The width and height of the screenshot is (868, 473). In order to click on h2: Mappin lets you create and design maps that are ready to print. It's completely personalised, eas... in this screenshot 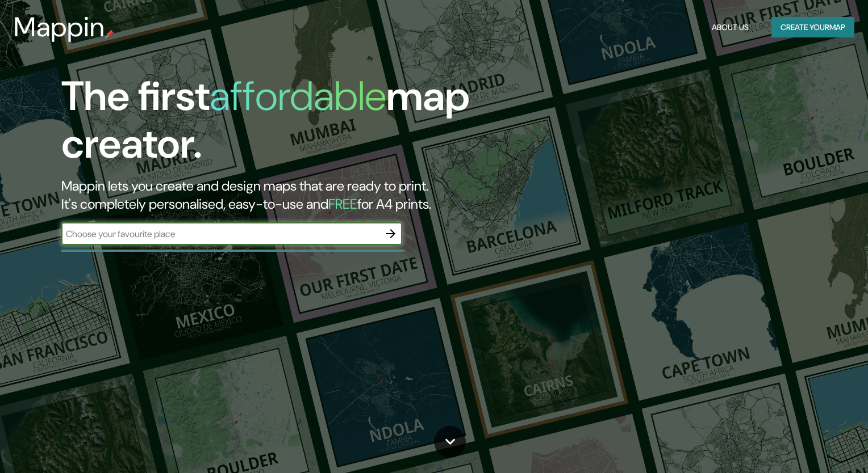, I will do `click(278, 196)`.